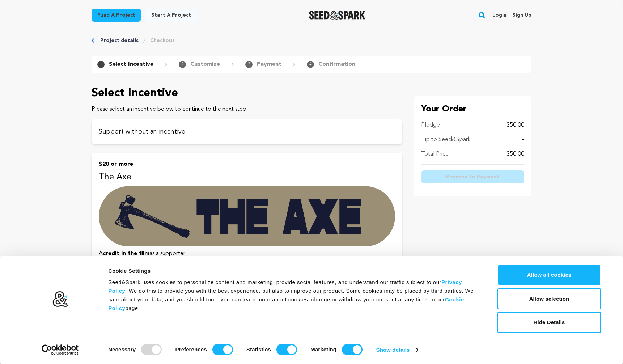 The height and width of the screenshot is (364, 623). I want to click on p: Please select an incentive below to continue to the next step., so click(247, 109).